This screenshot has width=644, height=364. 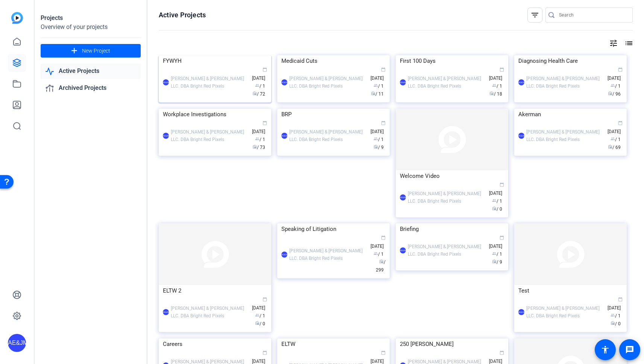 I want to click on mat-icon: accessibility, so click(x=605, y=350).